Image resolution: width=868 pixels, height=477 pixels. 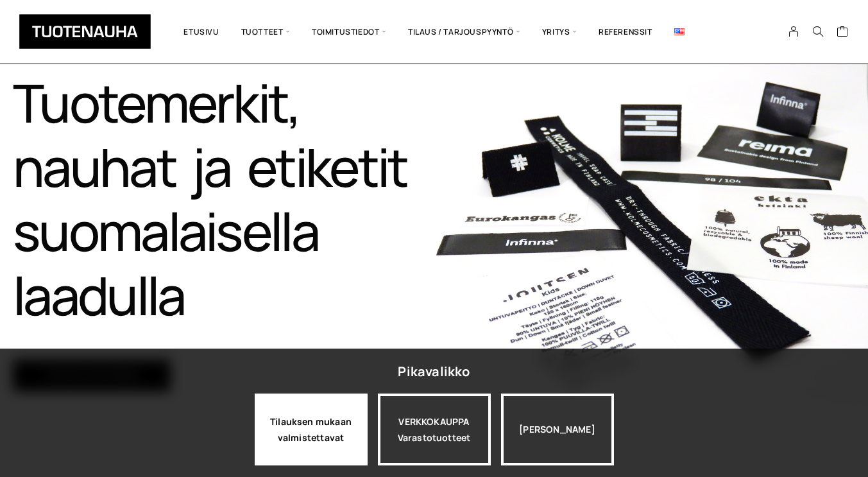 What do you see at coordinates (818, 31) in the screenshot?
I see `button: Search` at bounding box center [818, 31].